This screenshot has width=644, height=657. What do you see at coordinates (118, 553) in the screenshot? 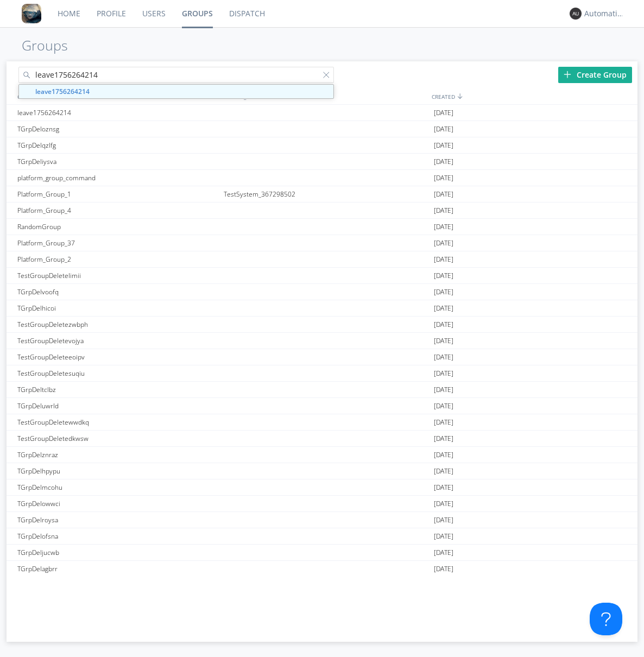
I see `div: TGrpDeljucwb` at bounding box center [118, 553].